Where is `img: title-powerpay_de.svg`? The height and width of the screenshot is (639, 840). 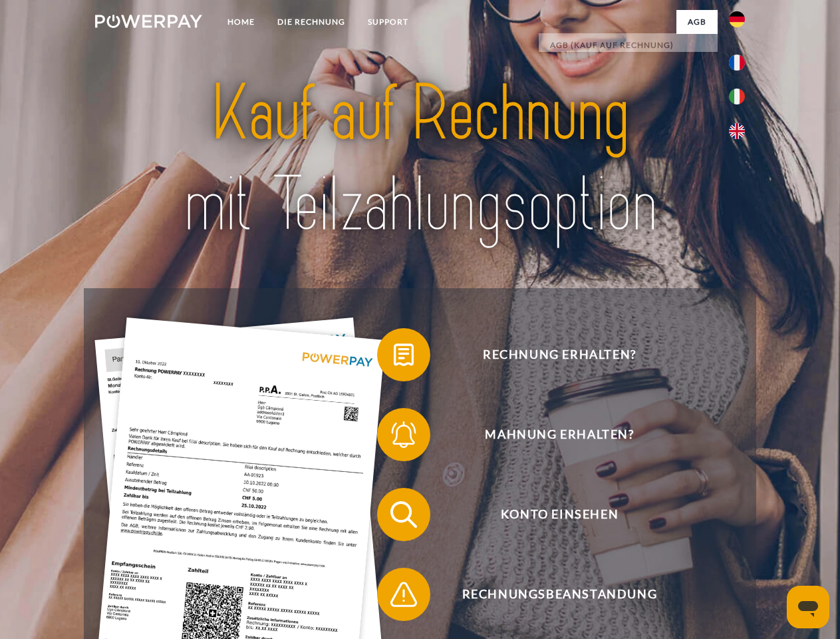 img: title-powerpay_de.svg is located at coordinates (420, 159).